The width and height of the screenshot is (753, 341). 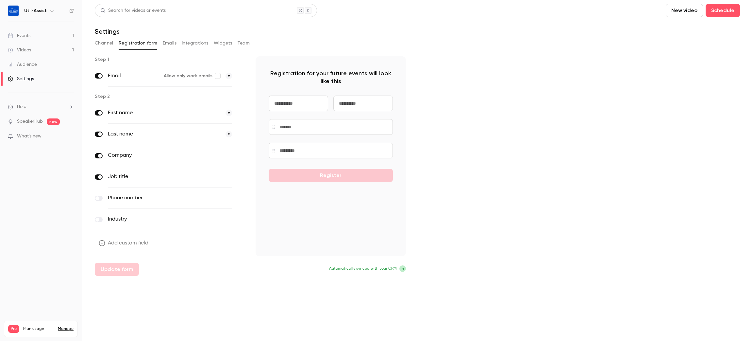 What do you see at coordinates (29, 136) in the screenshot?
I see `span: What's new` at bounding box center [29, 136].